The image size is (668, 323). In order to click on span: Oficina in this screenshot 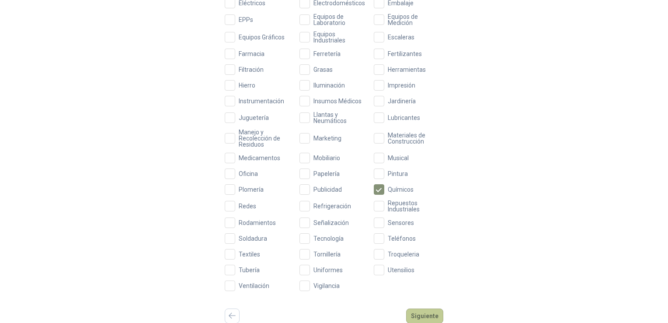, I will do `click(248, 174)`.